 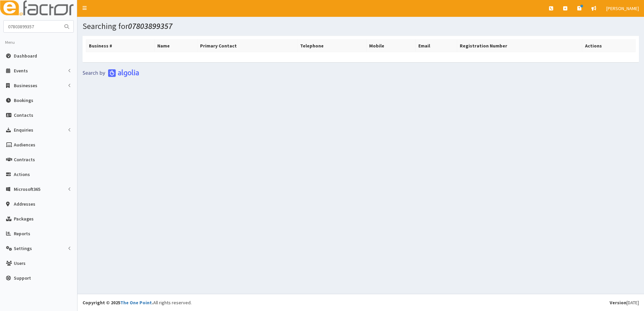 What do you see at coordinates (25, 56) in the screenshot?
I see `span: Dashboard` at bounding box center [25, 56].